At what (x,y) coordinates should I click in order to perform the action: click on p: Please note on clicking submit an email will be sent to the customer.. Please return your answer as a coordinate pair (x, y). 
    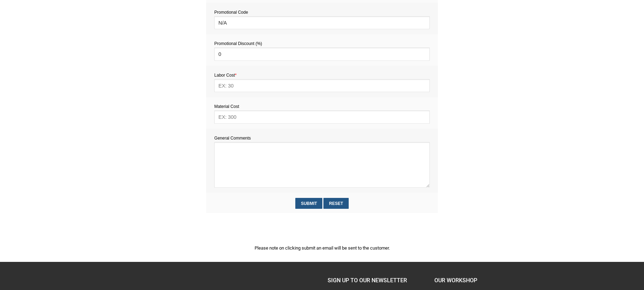
    Looking at the image, I should click on (322, 248).